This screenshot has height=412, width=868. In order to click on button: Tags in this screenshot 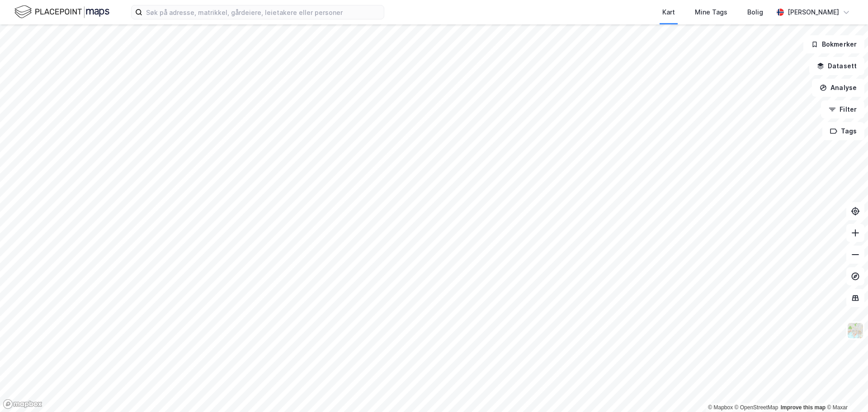, I will do `click(843, 131)`.